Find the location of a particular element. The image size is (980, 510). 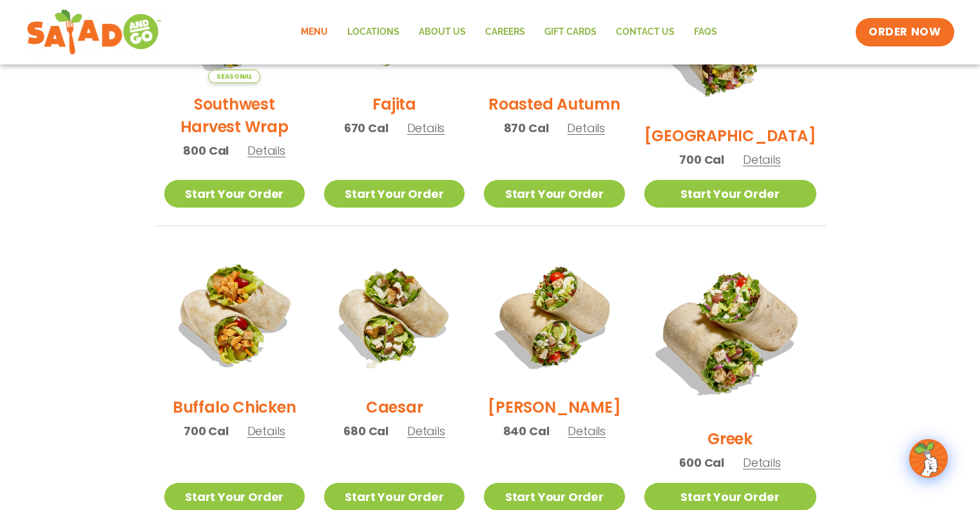

img: Product photo for Caesar Wrap is located at coordinates (395, 316).